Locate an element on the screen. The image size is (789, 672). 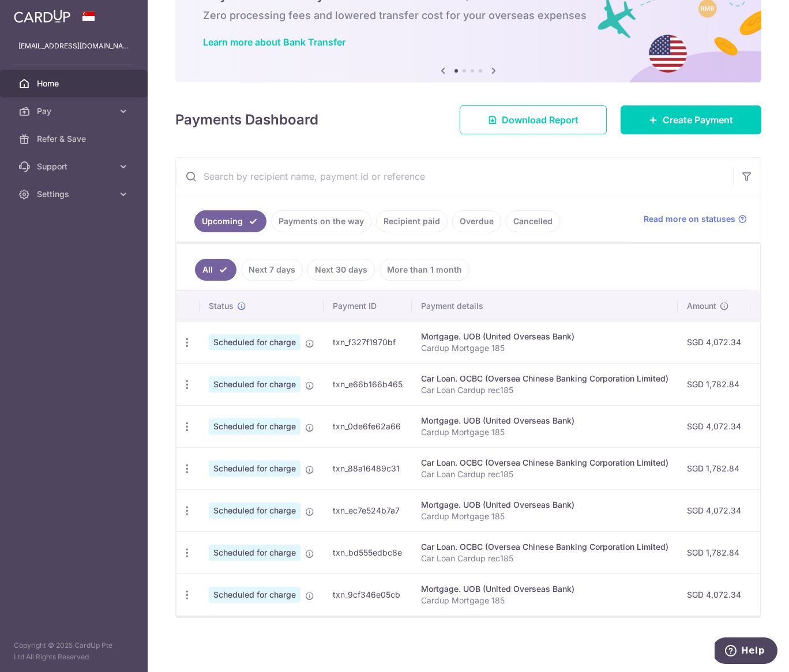
td: txn_bd555edbc8e is located at coordinates (367, 553).